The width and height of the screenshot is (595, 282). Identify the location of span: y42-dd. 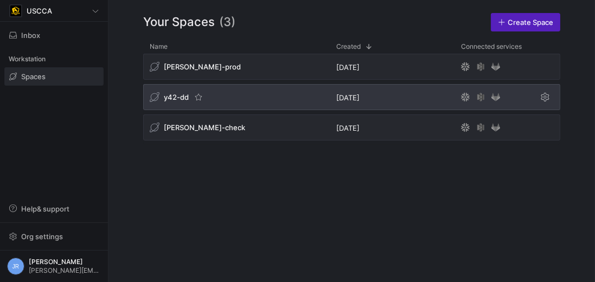
(176, 97).